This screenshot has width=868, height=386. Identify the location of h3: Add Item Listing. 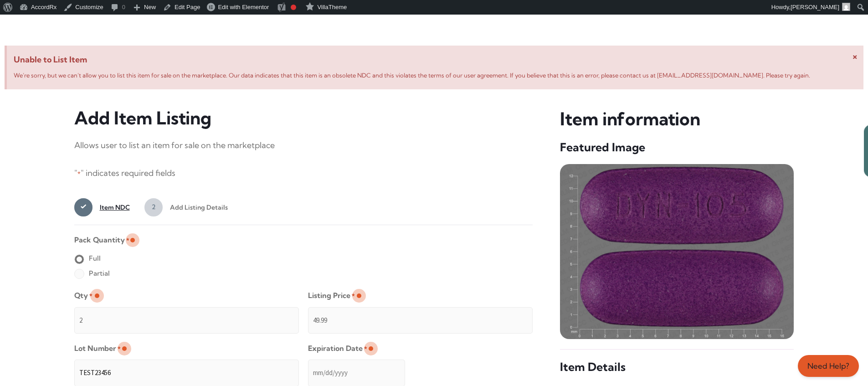
(303, 118).